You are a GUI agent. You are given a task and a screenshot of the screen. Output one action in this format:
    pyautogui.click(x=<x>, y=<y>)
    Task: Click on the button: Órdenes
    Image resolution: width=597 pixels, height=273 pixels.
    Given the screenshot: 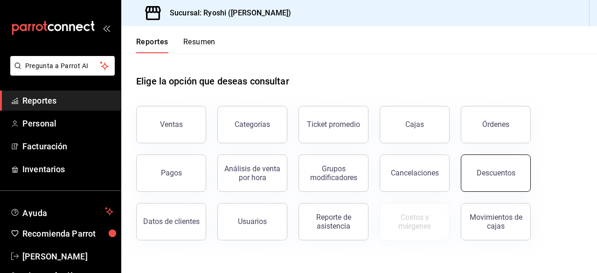 What is the action you would take?
    pyautogui.click(x=496, y=125)
    